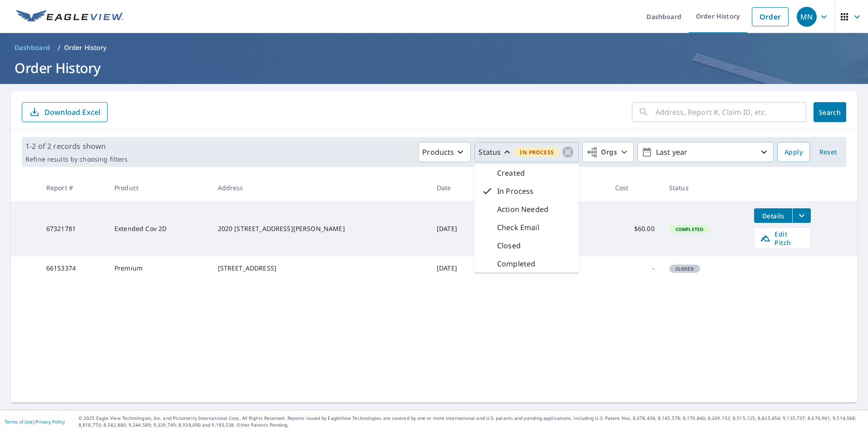  Describe the element at coordinates (828, 153) in the screenshot. I see `button: Reset` at that location.